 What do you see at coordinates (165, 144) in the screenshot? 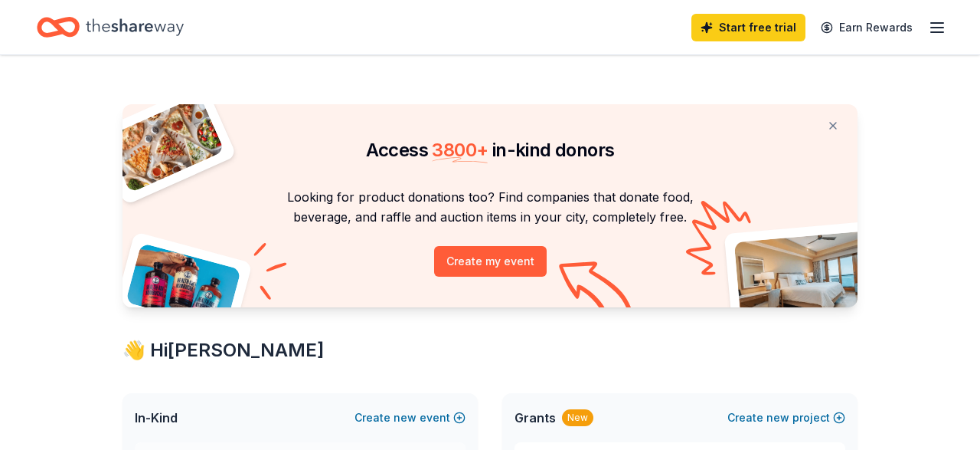
I see `img: Pizza` at bounding box center [165, 144].